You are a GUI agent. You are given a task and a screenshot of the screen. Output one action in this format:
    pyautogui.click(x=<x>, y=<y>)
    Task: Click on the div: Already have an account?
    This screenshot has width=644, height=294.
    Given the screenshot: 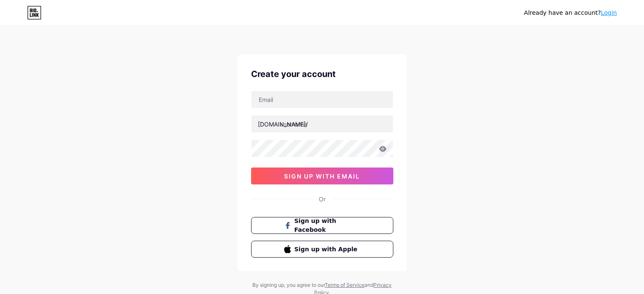 What is the action you would take?
    pyautogui.click(x=571, y=13)
    